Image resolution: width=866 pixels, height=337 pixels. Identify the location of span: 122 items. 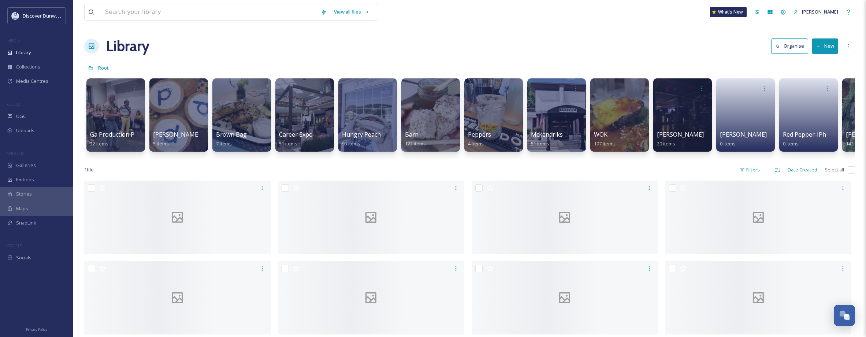
(415, 143).